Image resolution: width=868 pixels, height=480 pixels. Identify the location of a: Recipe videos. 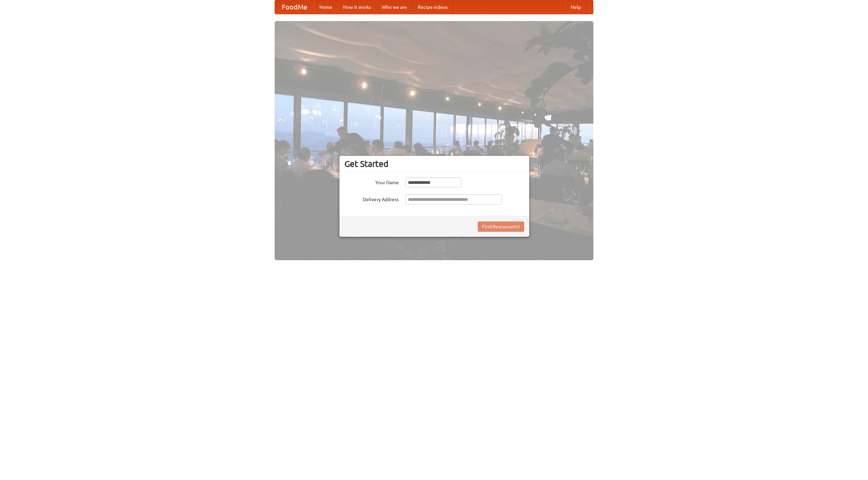
(433, 8).